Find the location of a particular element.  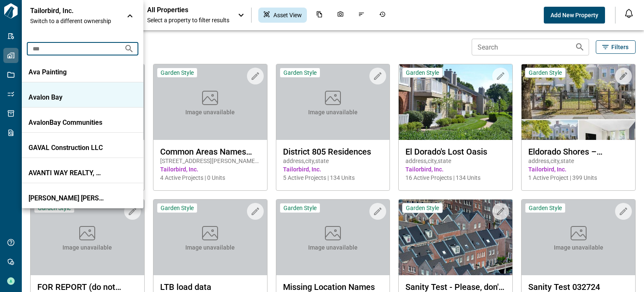

span: Switch to a different ownership is located at coordinates (74, 21).